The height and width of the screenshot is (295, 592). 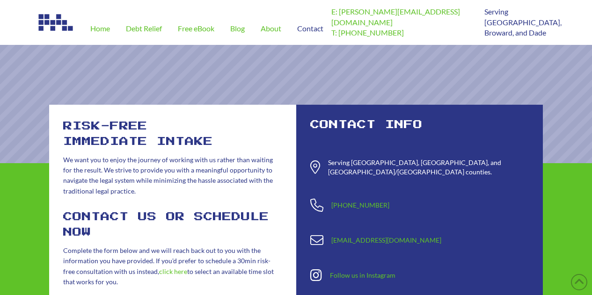 I want to click on span: Blog, so click(x=237, y=29).